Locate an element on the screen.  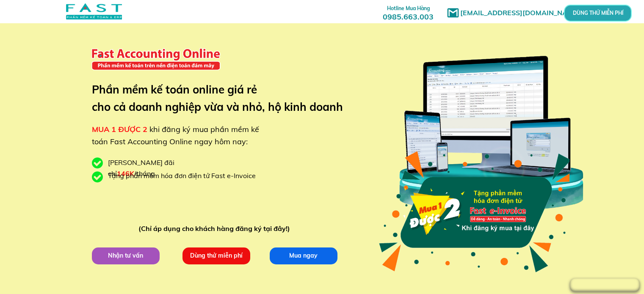
h3: 0985.663.003 is located at coordinates (409, 12).